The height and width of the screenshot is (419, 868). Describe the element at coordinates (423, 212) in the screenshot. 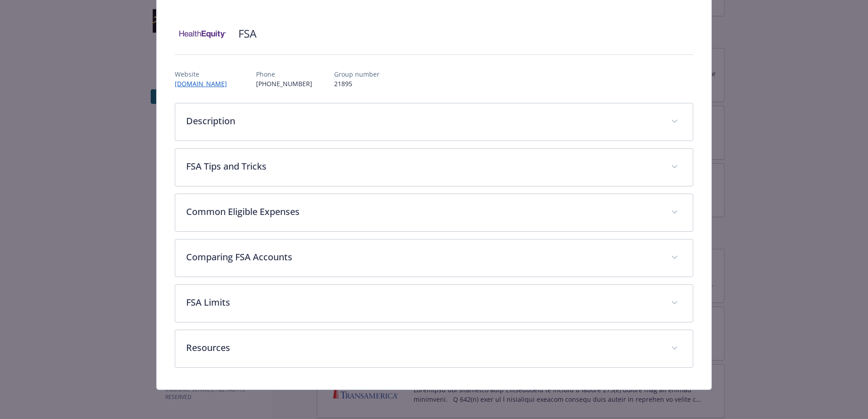

I see `p: Common Eligible Expenses` at that location.